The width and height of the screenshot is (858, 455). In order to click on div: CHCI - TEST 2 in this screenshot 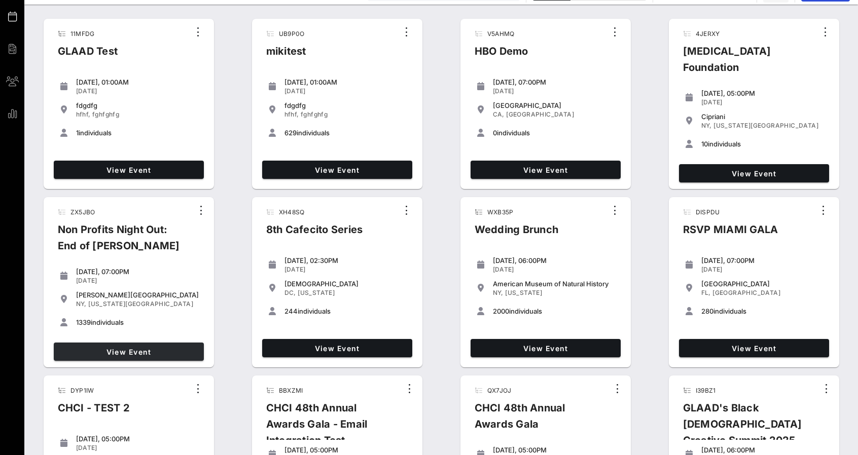, I will do `click(94, 412)`.